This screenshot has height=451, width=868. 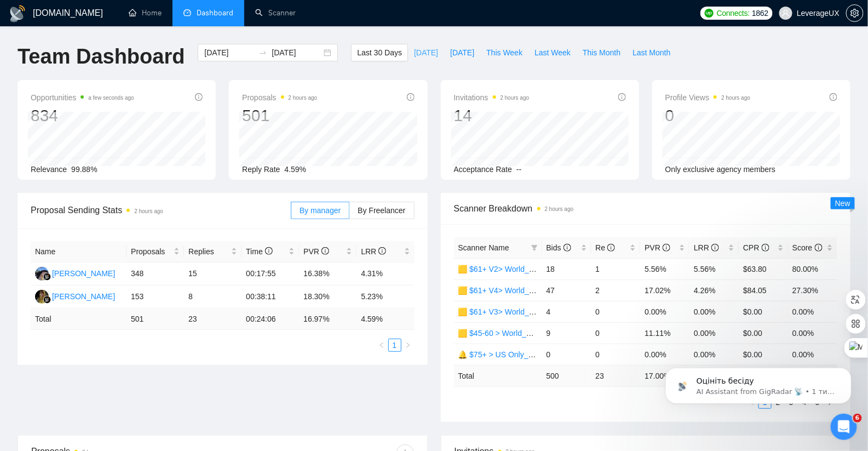 What do you see at coordinates (664, 333) in the screenshot?
I see `td: 11.11%` at bounding box center [664, 333].